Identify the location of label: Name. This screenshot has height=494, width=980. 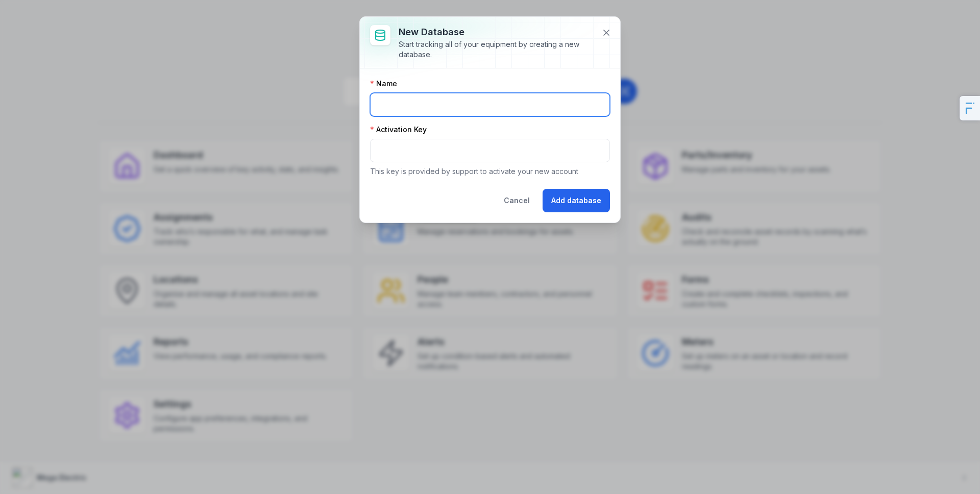
(383, 84).